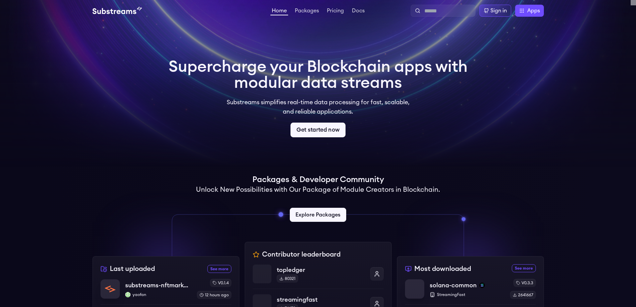 The height and width of the screenshot is (307, 636). Describe the element at coordinates (525, 283) in the screenshot. I see `div: v0.3.3` at that location.